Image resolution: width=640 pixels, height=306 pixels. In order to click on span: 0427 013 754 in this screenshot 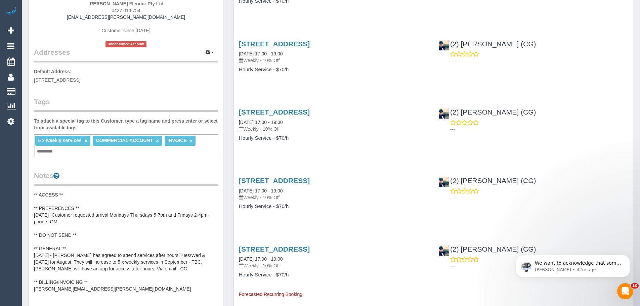, I will do `click(126, 10)`.